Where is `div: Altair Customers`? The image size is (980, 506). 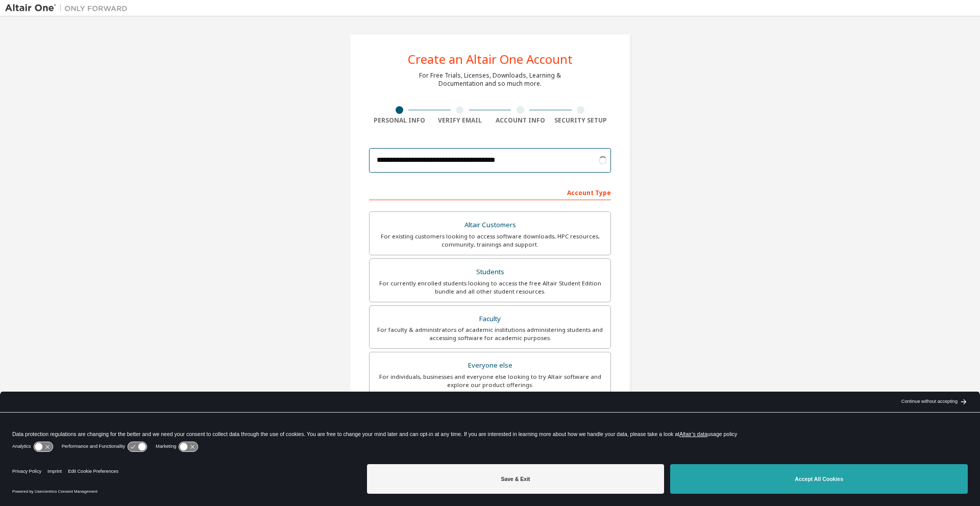
div: Altair Customers is located at coordinates (490, 225).